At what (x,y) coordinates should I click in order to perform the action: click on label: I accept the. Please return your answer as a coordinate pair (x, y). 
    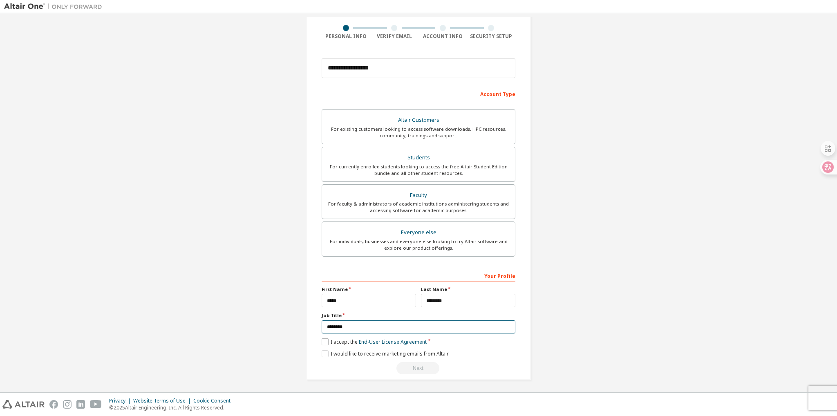
    Looking at the image, I should click on (374, 342).